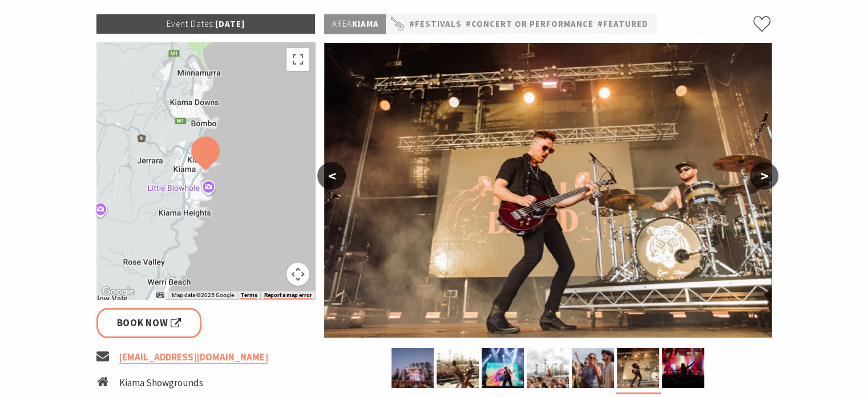 The width and height of the screenshot is (868, 397). Describe the element at coordinates (341, 24) in the screenshot. I see `span: Area` at that location.